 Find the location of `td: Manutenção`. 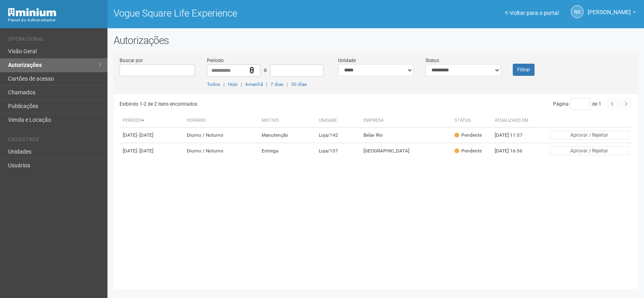

td: Manutenção is located at coordinates (287, 135).